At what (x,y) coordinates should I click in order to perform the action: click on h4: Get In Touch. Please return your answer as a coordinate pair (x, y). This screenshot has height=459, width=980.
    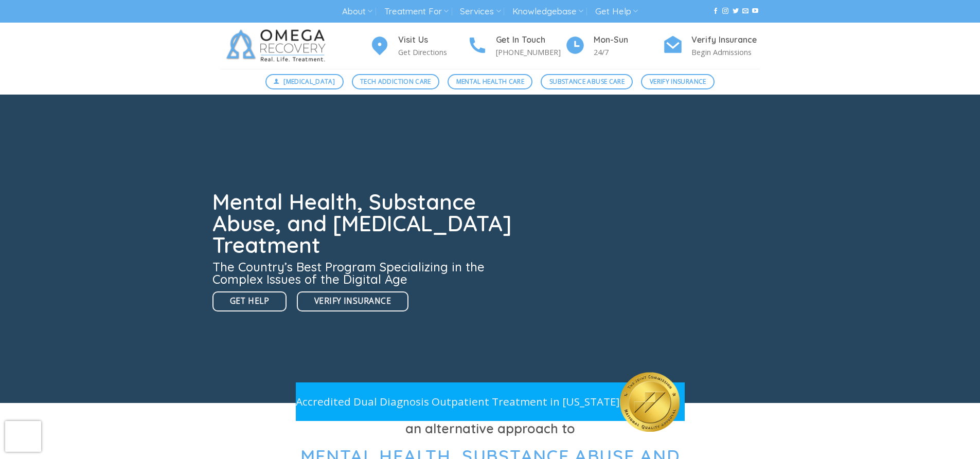
    Looking at the image, I should click on (531, 40).